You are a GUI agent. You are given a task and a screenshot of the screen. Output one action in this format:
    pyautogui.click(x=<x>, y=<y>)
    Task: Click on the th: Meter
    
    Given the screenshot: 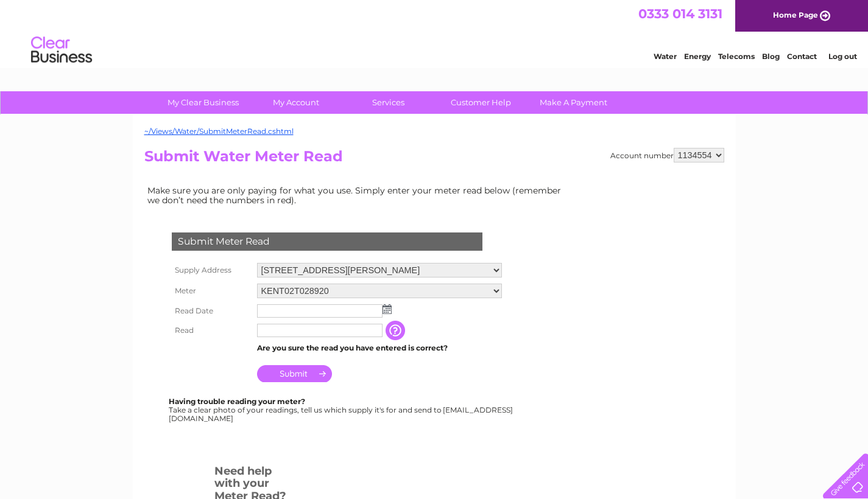 What is the action you would take?
    pyautogui.click(x=211, y=291)
    